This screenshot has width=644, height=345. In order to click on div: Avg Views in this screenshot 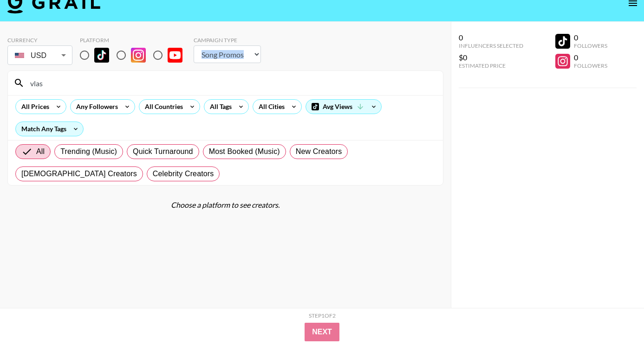, I will do `click(344, 107)`.